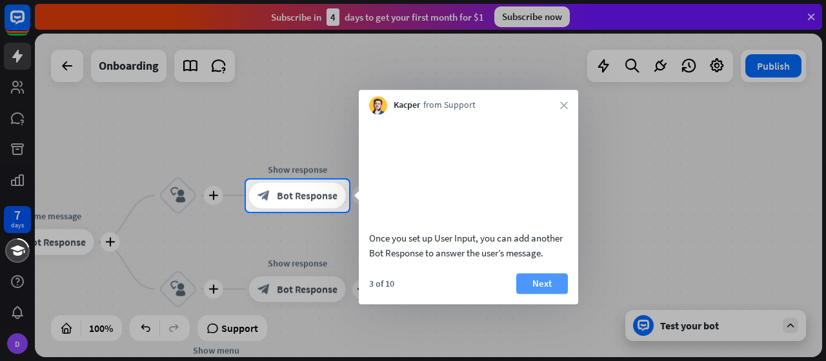  Describe the element at coordinates (307, 195) in the screenshot. I see `span: Bot Response` at that location.